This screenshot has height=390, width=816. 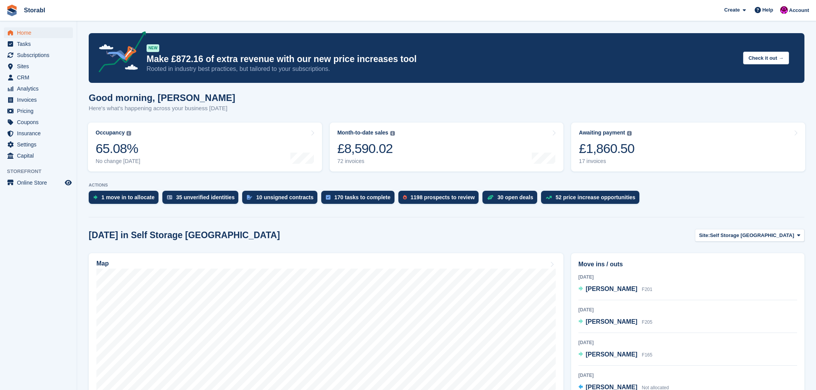 What do you see at coordinates (607, 161) in the screenshot?
I see `div: 17 invoices` at bounding box center [607, 161].